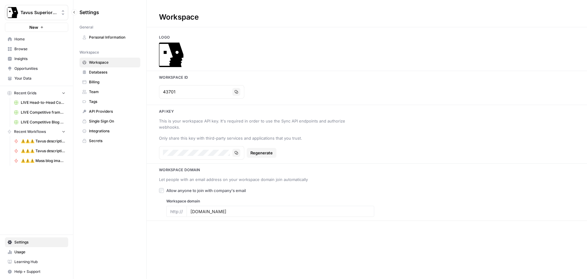  What do you see at coordinates (110, 37) in the screenshot?
I see `a: Personal Information` at bounding box center [110, 37].